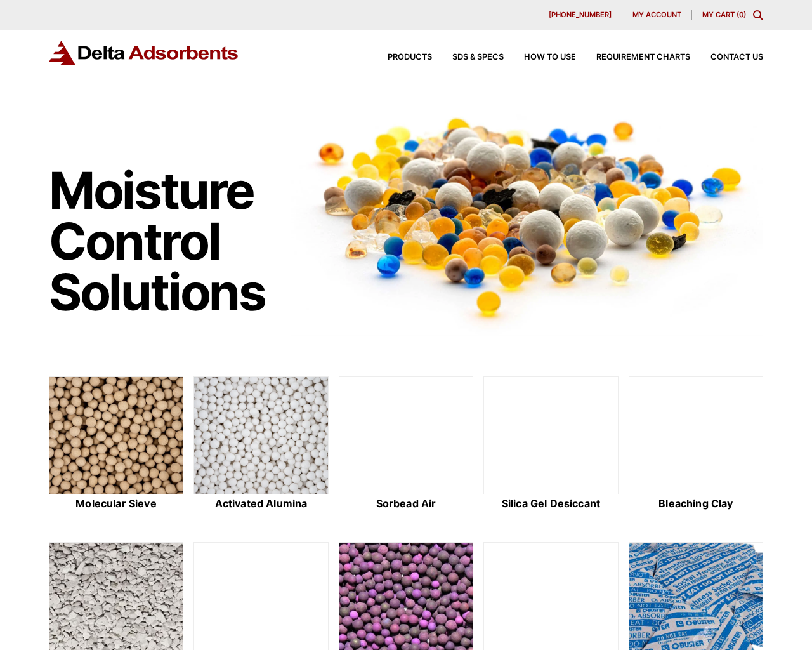  I want to click on a: My account, so click(657, 15).